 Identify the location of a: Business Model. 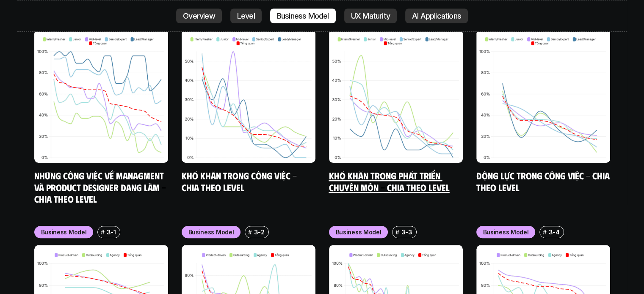
(303, 16).